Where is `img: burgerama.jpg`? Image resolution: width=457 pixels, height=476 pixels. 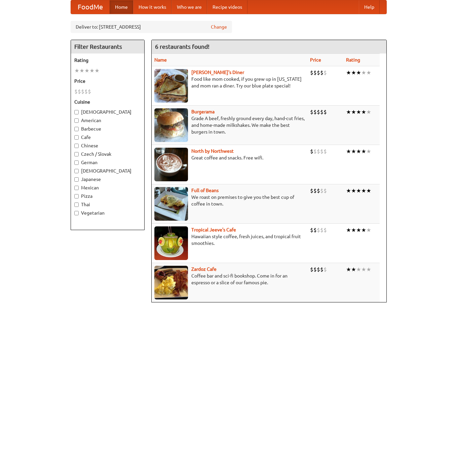
img: burgerama.jpg is located at coordinates (171, 125).